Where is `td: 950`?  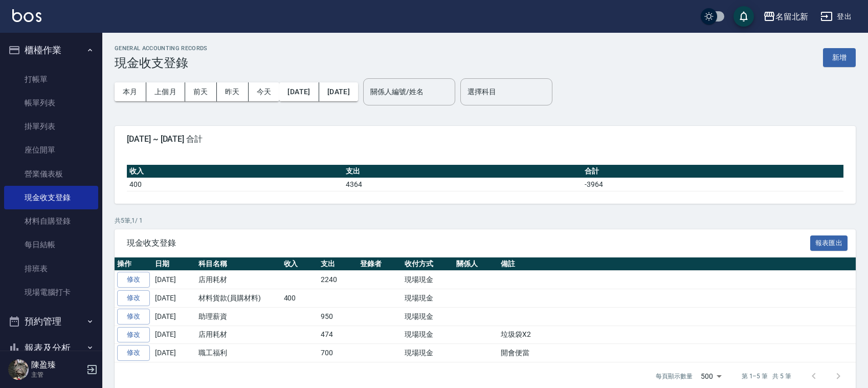
td: 950 is located at coordinates (337, 316).